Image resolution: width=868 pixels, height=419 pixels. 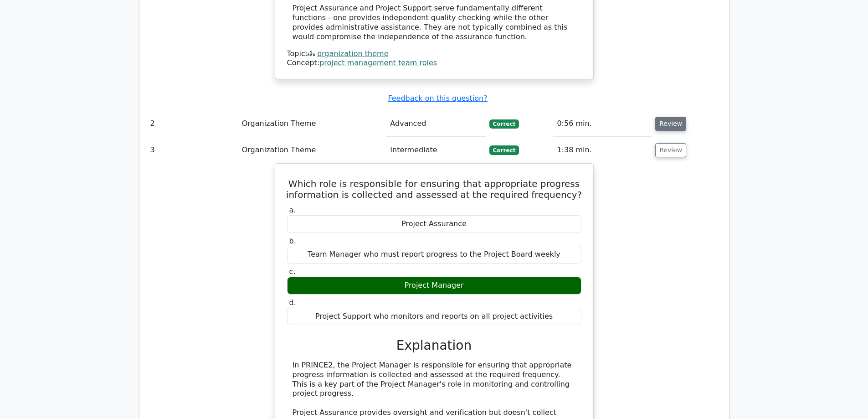 What do you see at coordinates (438, 98) in the screenshot?
I see `u: Feedback on this question?` at bounding box center [438, 98].